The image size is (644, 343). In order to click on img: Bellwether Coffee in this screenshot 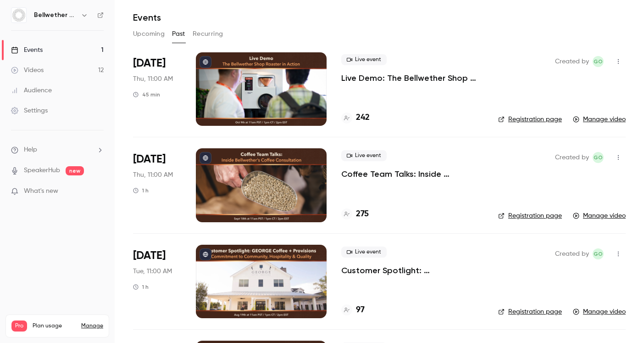, I will do `click(19, 15)`.